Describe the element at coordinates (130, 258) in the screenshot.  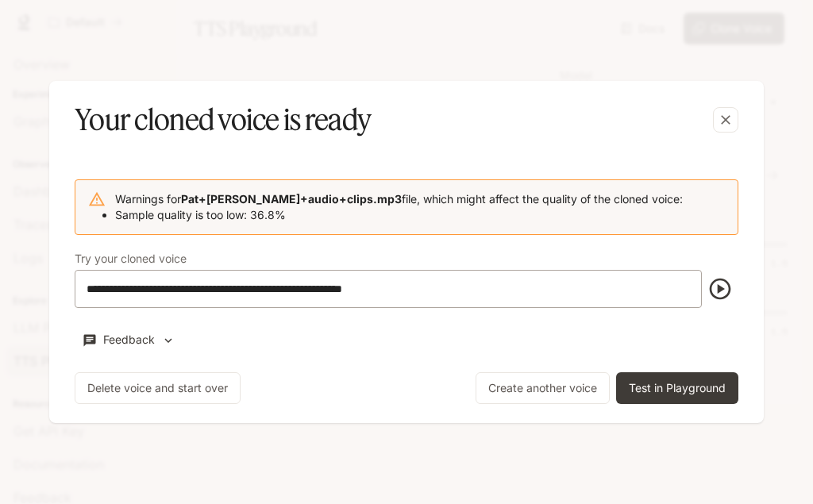
I see `p: Try your cloned voice` at that location.